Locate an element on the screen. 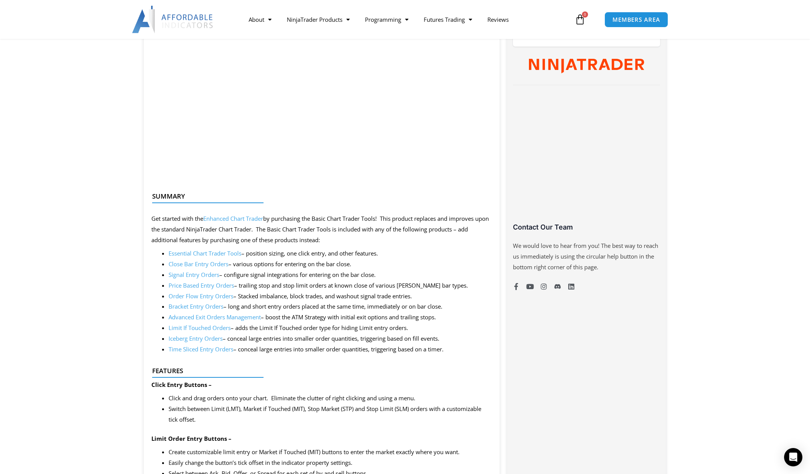  li: – boost the ATM Strategy with initial exit options and trailing stops. is located at coordinates (330, 317).